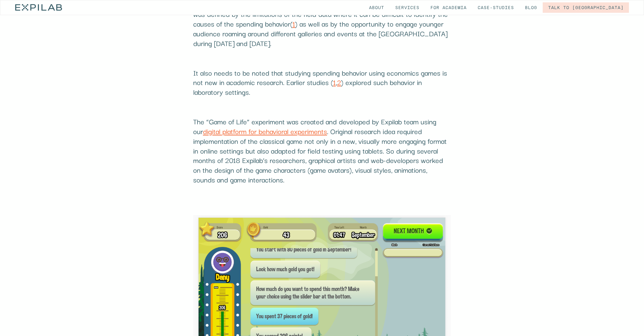 This screenshot has height=336, width=644. Describe the element at coordinates (322, 82) in the screenshot. I see `p: It also needs to be noted that studying spending behavior using economics games is not new in aca...` at that location.